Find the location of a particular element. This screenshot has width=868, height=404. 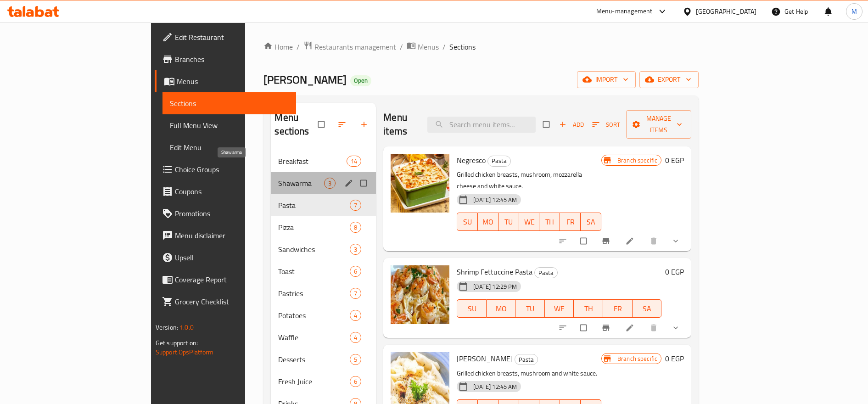

a: Edit Menu is located at coordinates (229, 147).